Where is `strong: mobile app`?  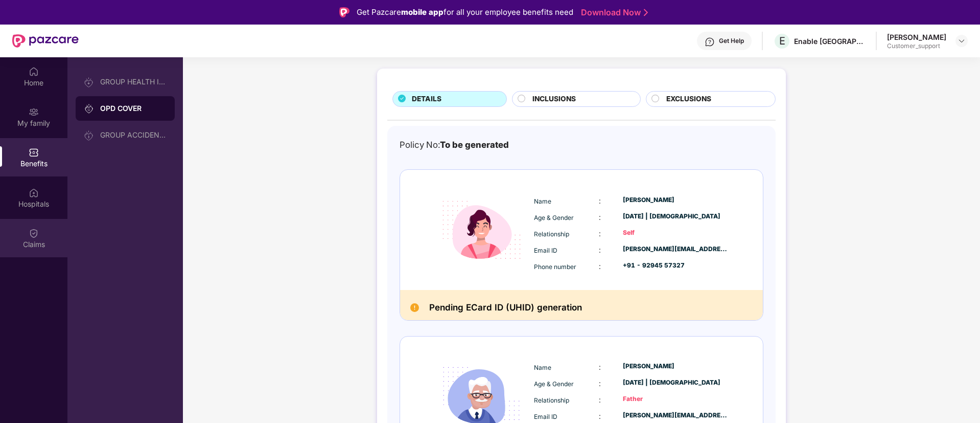 strong: mobile app is located at coordinates (422, 11).